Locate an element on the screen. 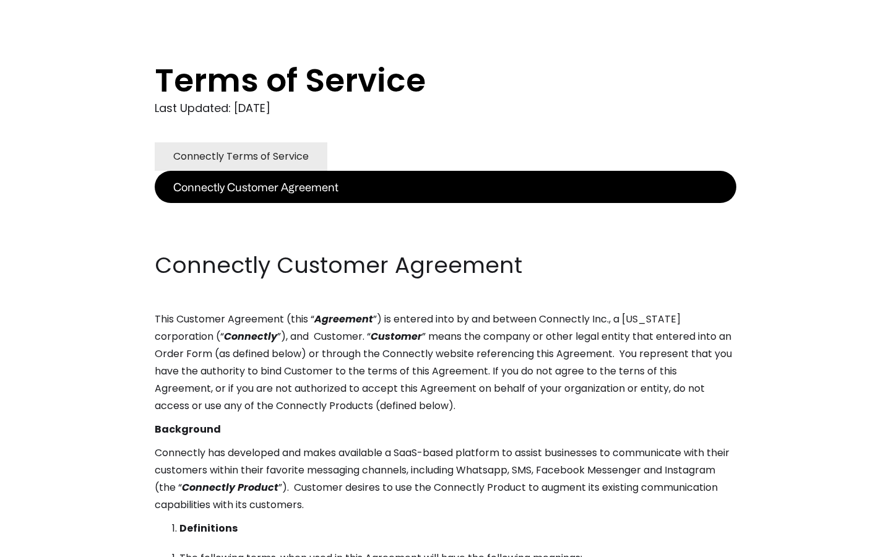 The width and height of the screenshot is (891, 557). h1: Terms of Service is located at coordinates (421, 80).